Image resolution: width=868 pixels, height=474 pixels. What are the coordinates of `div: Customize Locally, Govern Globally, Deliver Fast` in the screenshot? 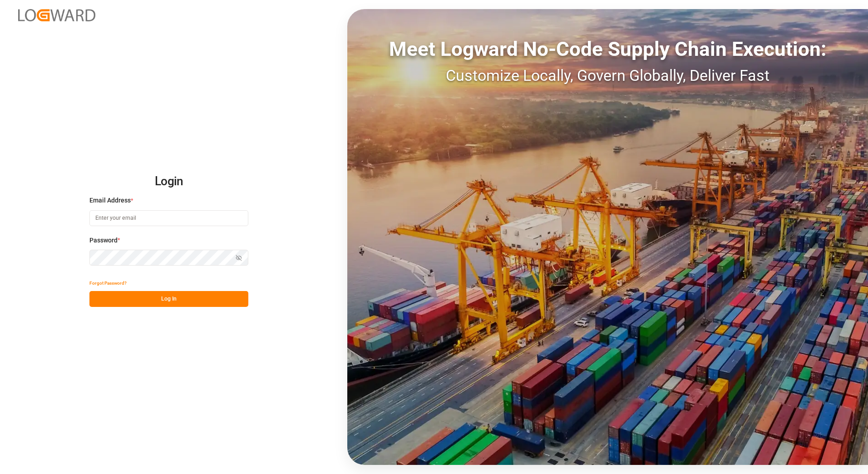 It's located at (607, 76).